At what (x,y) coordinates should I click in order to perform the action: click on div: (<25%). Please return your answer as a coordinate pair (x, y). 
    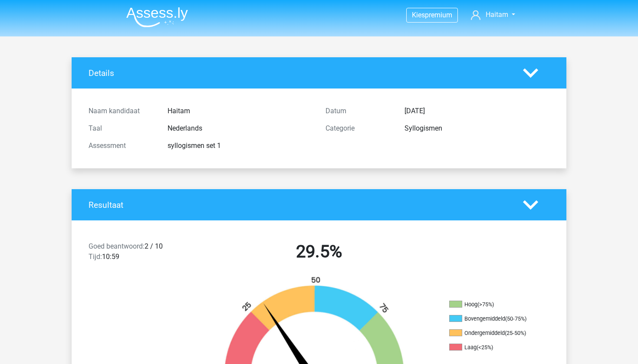
    Looking at the image, I should click on (485, 347).